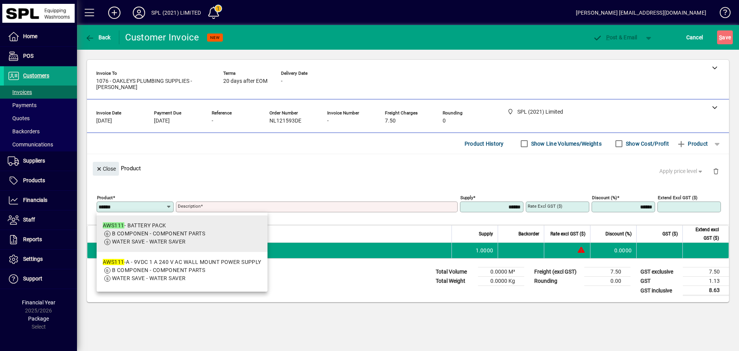 Image resolution: width=739 pixels, height=351 pixels. What do you see at coordinates (40, 118) in the screenshot?
I see `a: Quotes` at bounding box center [40, 118].